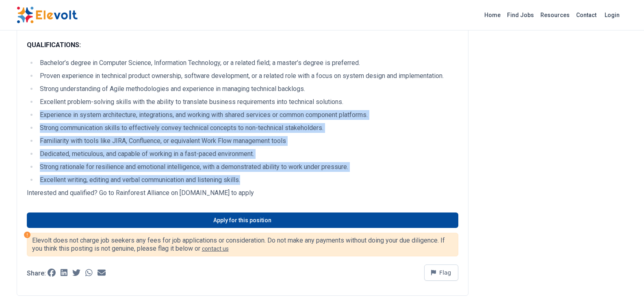 The height and width of the screenshot is (297, 644). Describe the element at coordinates (243, 245) in the screenshot. I see `p: Elevolt does not charge job seekers any fees for job applications or consideration. Do not make a...` at that location.